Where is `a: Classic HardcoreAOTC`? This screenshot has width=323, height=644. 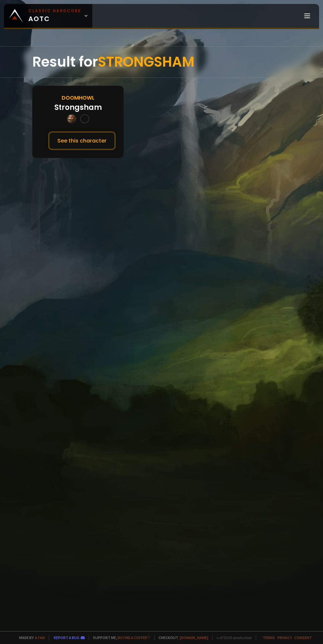
a: Classic HardcoreAOTC is located at coordinates (48, 16).